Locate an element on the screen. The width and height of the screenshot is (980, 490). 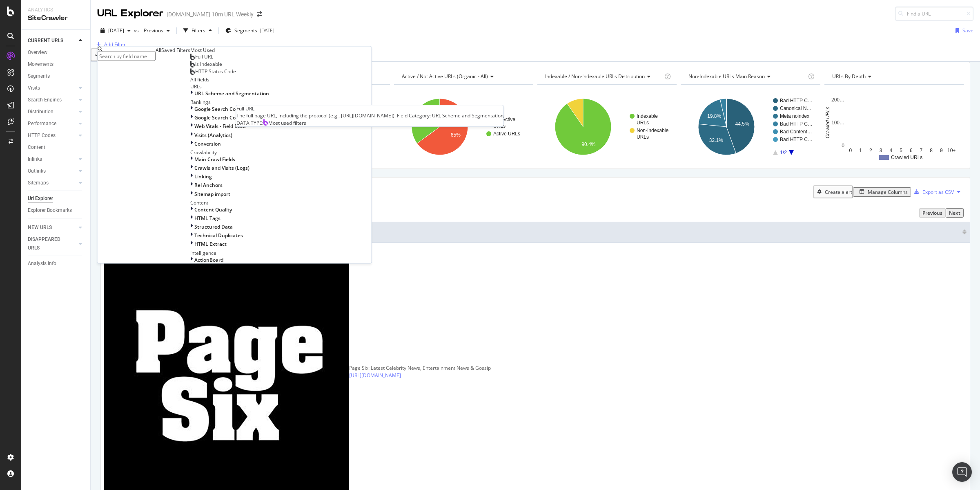
a: Url Explorer is located at coordinates (56, 198).